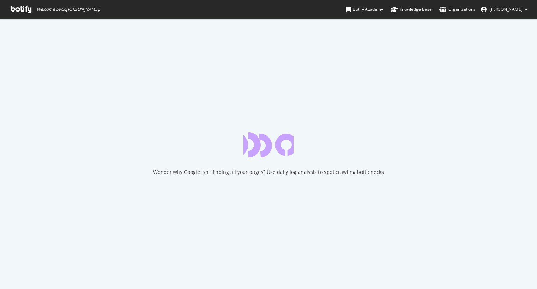 The width and height of the screenshot is (537, 289). What do you see at coordinates (457, 9) in the screenshot?
I see `div: Organizations` at bounding box center [457, 9].